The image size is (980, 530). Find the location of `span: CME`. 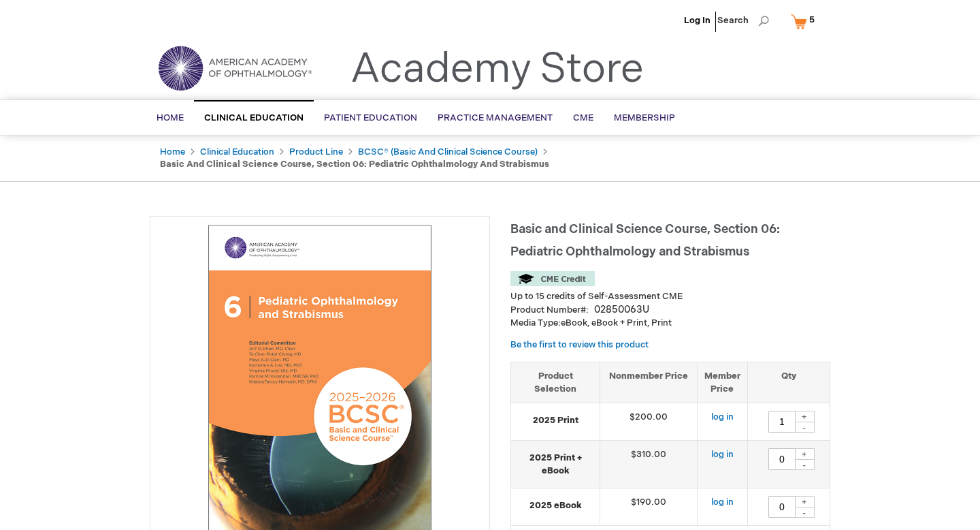

span: CME is located at coordinates (583, 118).